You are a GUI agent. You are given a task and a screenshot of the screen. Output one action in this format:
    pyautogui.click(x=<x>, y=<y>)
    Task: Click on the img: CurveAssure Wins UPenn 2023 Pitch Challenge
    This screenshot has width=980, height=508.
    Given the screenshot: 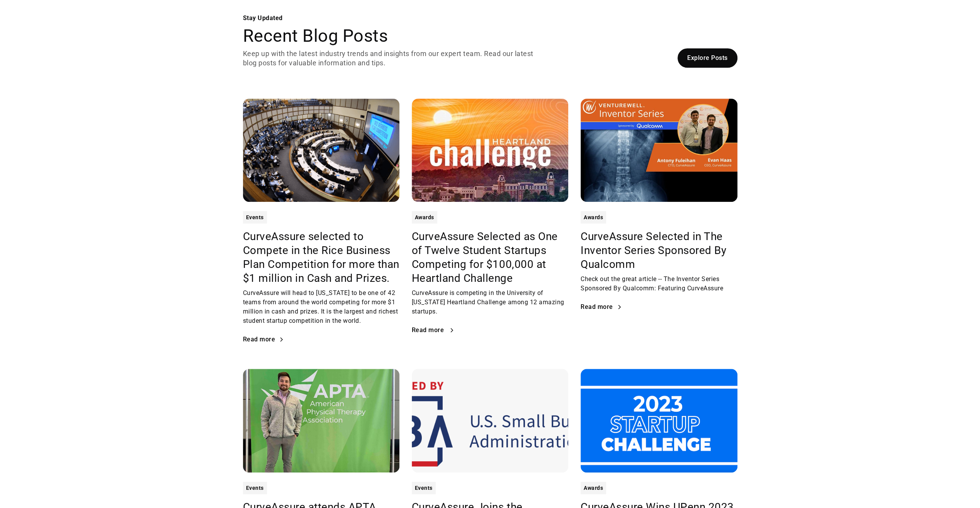 What is the action you would take?
    pyautogui.click(x=659, y=421)
    